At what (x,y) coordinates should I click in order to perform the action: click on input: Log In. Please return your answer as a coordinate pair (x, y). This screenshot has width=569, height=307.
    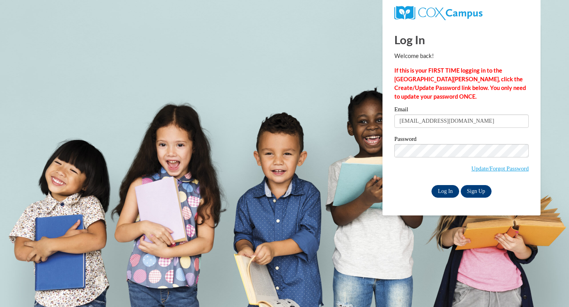
    Looking at the image, I should click on (445, 192).